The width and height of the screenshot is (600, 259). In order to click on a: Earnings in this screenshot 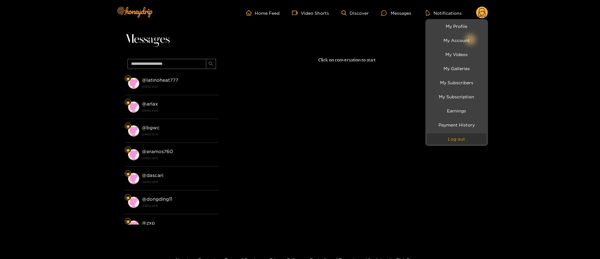, I will do `click(456, 110)`.